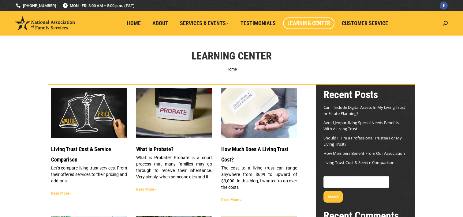 This screenshot has width=463, height=217. Describe the element at coordinates (89, 113) in the screenshot. I see `a: Living Trust Service and Price Comparison Blog Image` at that location.